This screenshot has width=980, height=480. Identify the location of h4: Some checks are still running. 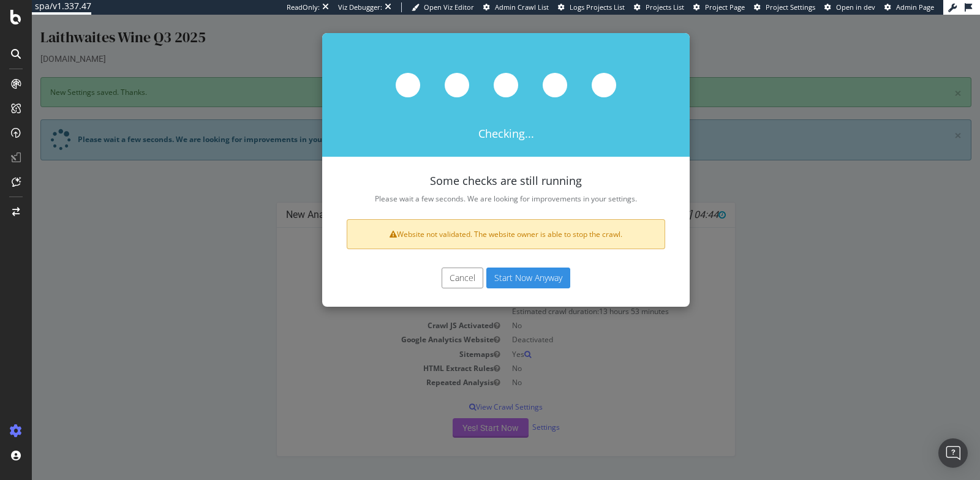
(474, 167).